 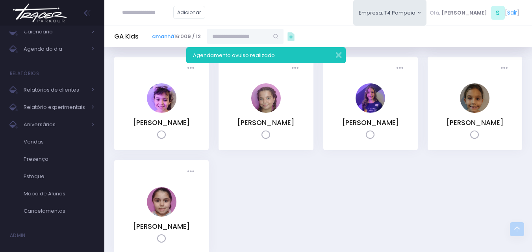 What do you see at coordinates (59, 159) in the screenshot?
I see `span: Presença` at bounding box center [59, 159].